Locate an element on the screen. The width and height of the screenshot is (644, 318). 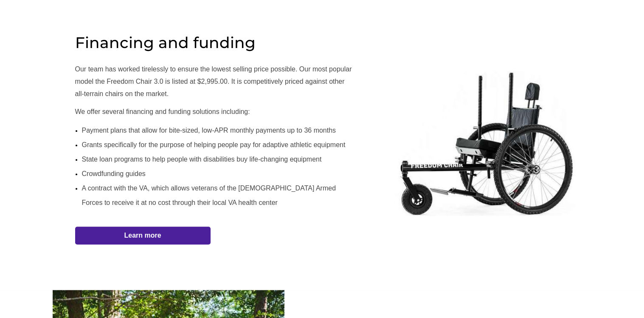
span: State loan programs to help people with disabilities buy life-changing equipment is located at coordinates (202, 159).